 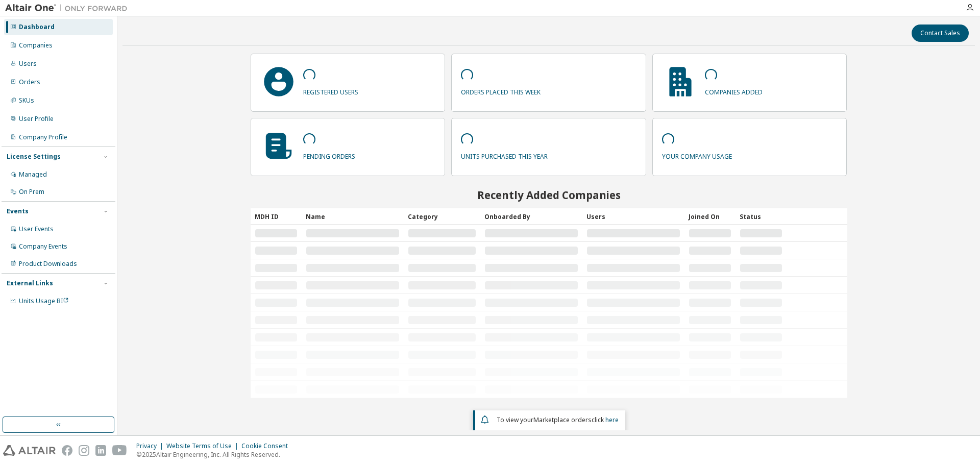 What do you see at coordinates (215, 454) in the screenshot?
I see `p: © 2025 Altair Engineering, Inc. All Rights Reserved.` at bounding box center [215, 454].